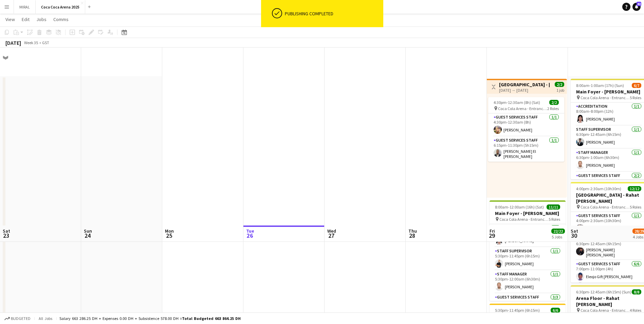 The image size is (644, 324). I want to click on span: Thu, so click(413, 231).